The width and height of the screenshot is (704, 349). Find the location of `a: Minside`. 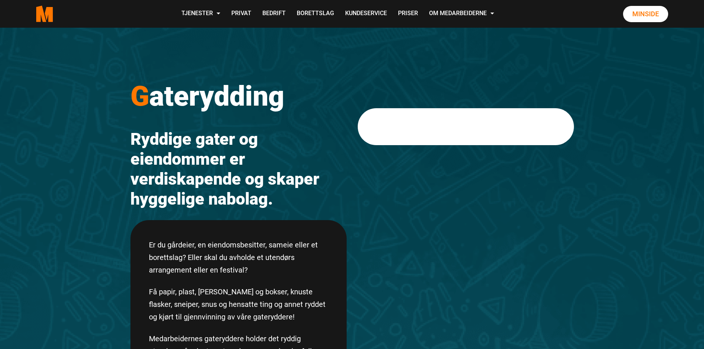

a: Minside is located at coordinates (646, 14).